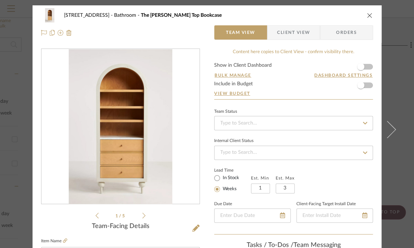  I want to click on span: Orders, so click(346, 33).